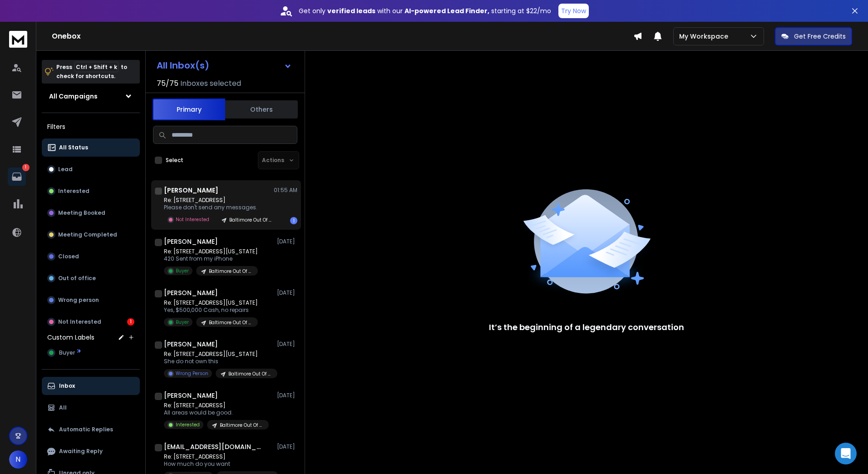 The width and height of the screenshot is (868, 474). Describe the element at coordinates (91, 451) in the screenshot. I see `button: Awaiting Reply` at that location.